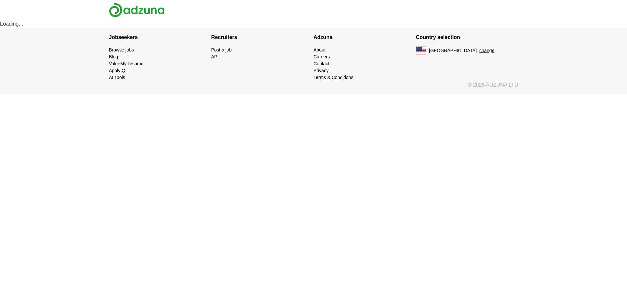  Describe the element at coordinates (487, 51) in the screenshot. I see `button: change` at that location.